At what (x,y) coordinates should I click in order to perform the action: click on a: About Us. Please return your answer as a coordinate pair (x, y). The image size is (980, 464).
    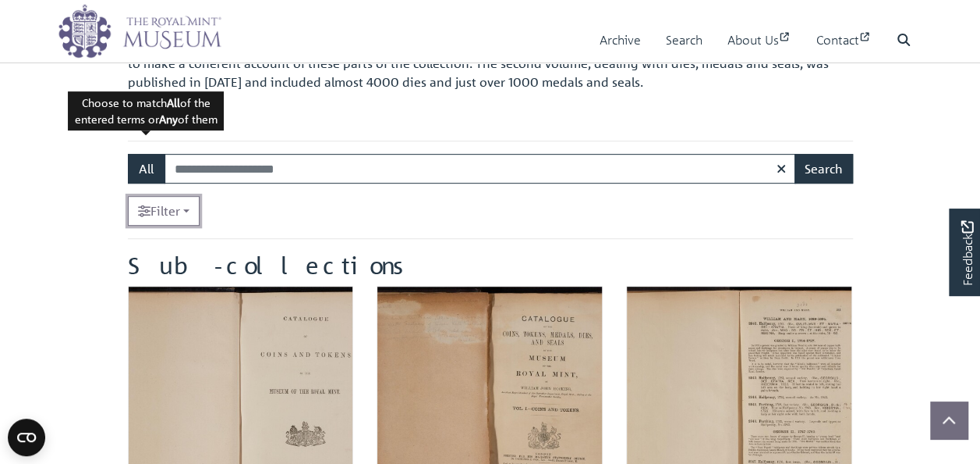
    Looking at the image, I should click on (760, 40).